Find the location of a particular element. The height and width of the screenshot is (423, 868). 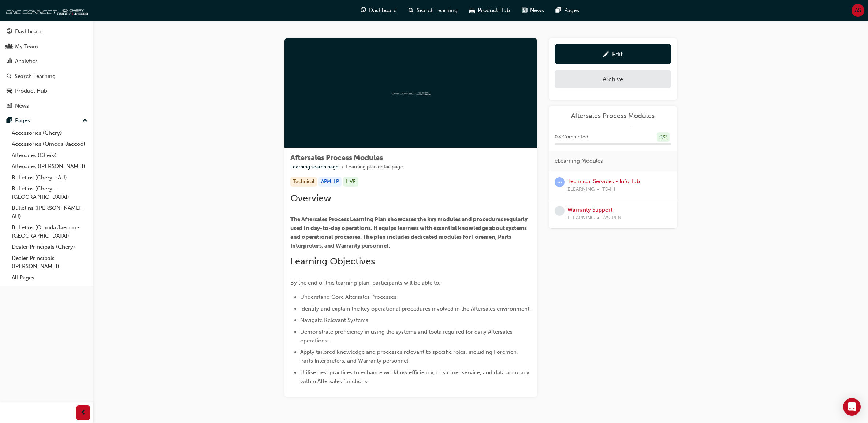

a: Bulletins (Chery - AU) is located at coordinates (50, 177).